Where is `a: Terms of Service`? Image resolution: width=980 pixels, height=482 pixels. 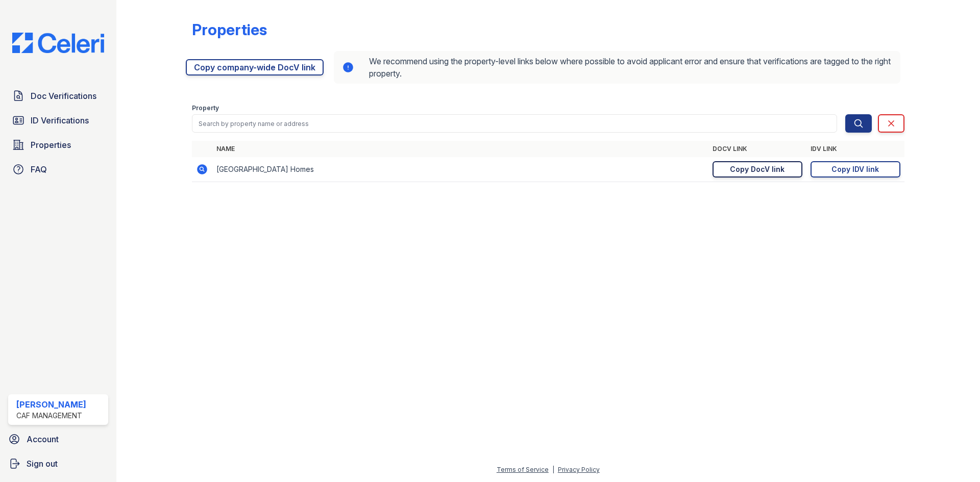 a: Terms of Service is located at coordinates (522, 469).